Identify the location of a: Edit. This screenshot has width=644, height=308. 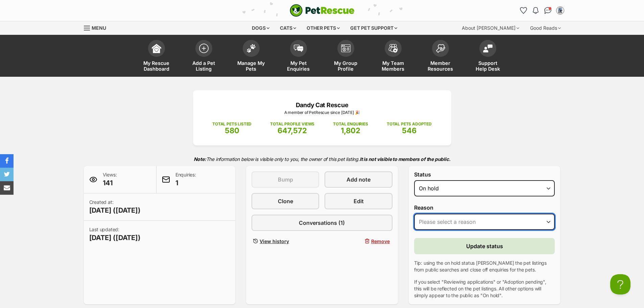
(359, 201).